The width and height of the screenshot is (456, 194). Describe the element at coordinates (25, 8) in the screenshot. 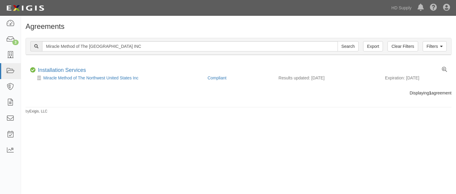

I see `img: logo-5460c22ac91f19d4615b14bd174203de0afe785f0fc80cf4dbbc73dc1793850b.png` at that location.